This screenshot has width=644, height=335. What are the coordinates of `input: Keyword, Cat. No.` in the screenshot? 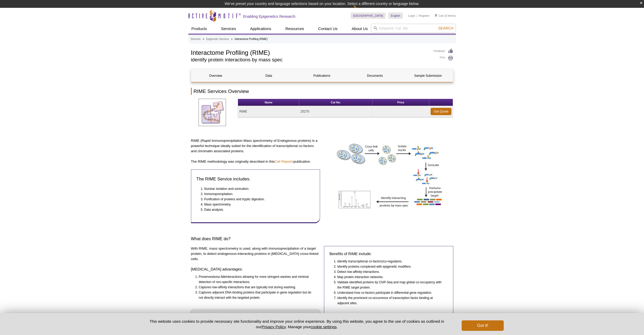 It's located at (413, 28).